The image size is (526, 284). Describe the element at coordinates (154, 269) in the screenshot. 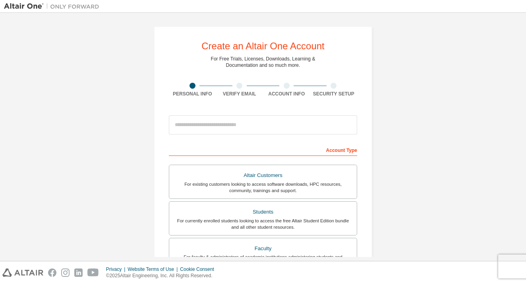

I see `div: Website Terms of Use` at that location.